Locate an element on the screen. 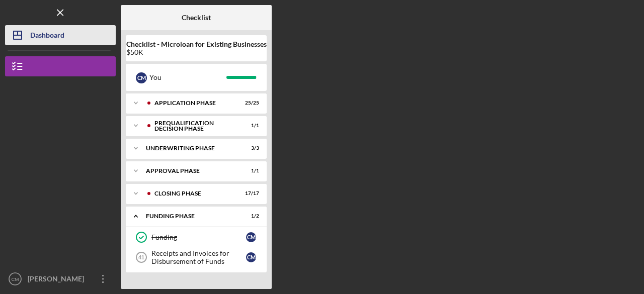 The height and width of the screenshot is (294, 644). b: Checklist - Microloan for Existing Businesses is located at coordinates (196, 44).